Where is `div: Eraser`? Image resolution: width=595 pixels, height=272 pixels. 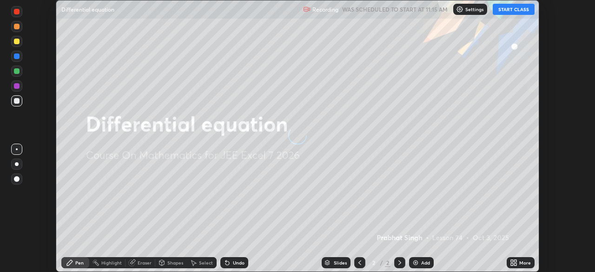 div: Eraser is located at coordinates (145, 263).